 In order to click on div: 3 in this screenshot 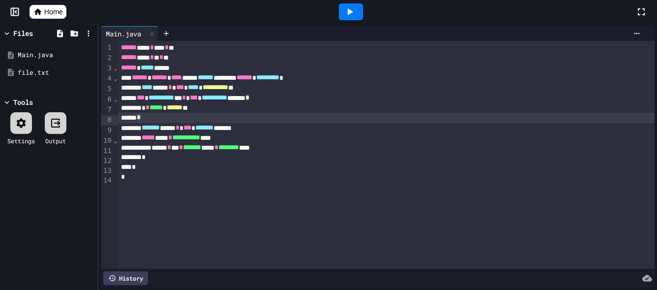, I will do `click(107, 68)`.